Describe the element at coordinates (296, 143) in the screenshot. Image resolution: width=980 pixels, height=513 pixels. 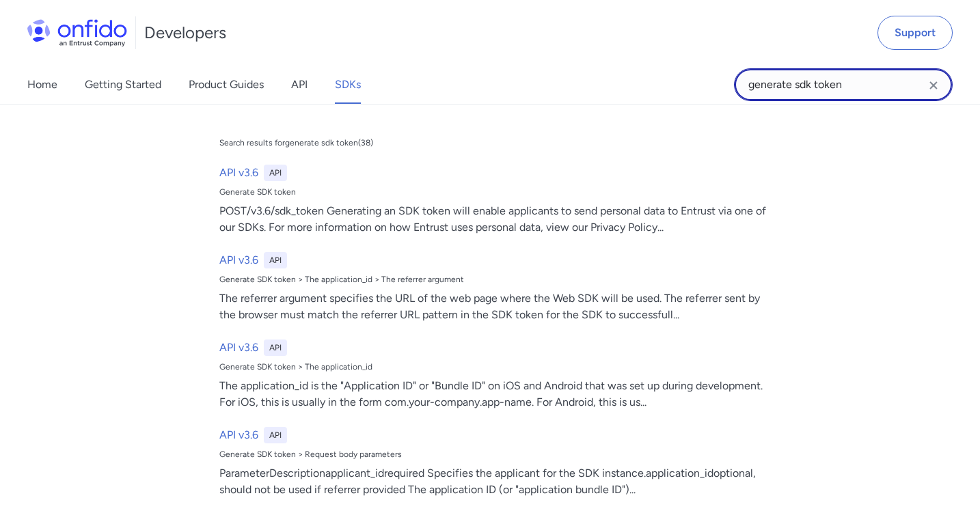
I see `div: Search results for generate sdk token ( 38 )` at that location.